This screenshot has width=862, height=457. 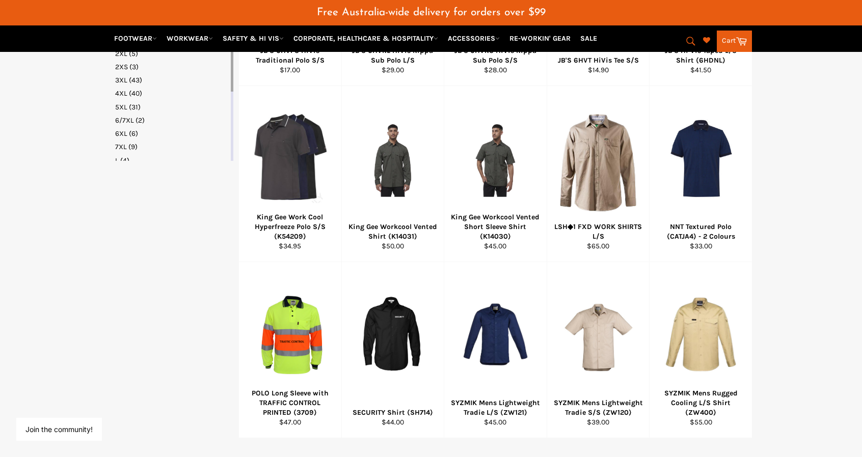 I want to click on span: 2XL, so click(x=121, y=53).